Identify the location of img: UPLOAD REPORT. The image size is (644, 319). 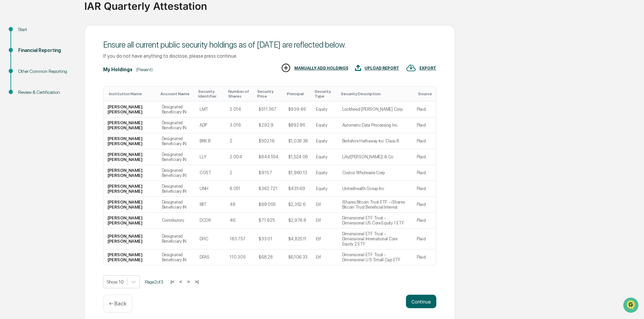
(358, 68).